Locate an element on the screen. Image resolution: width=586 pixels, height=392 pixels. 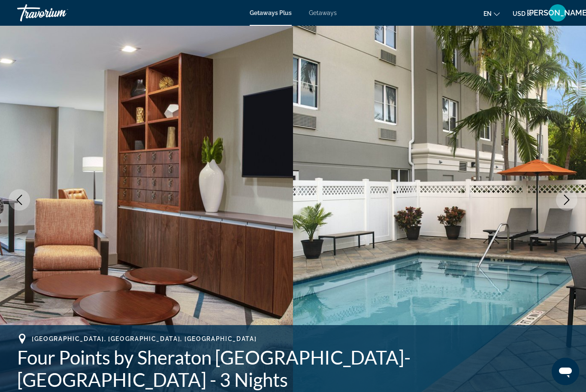
a: Getaways Plus is located at coordinates (271, 13).